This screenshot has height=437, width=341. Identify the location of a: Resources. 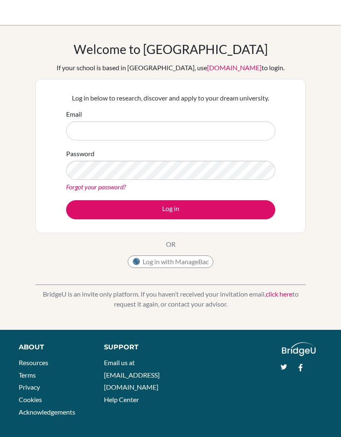
(33, 363).